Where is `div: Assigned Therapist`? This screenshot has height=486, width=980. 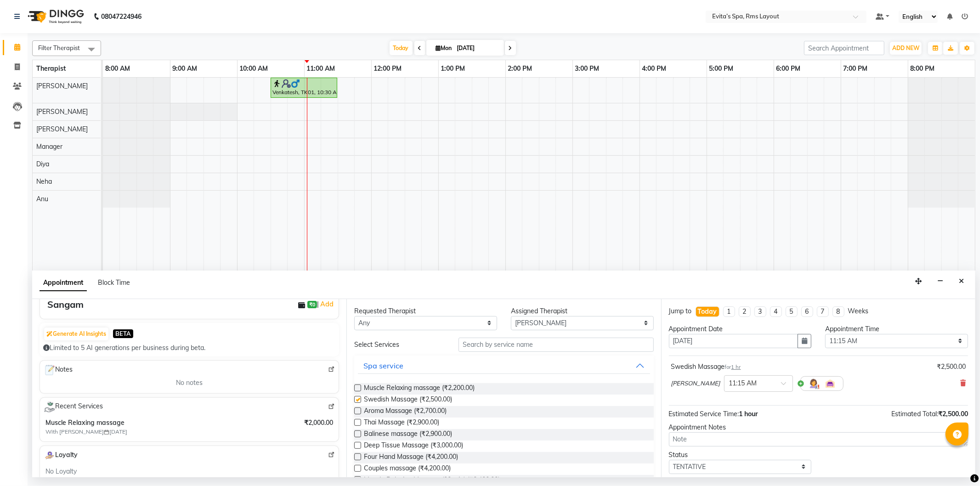
div: Assigned Therapist is located at coordinates (582, 311).